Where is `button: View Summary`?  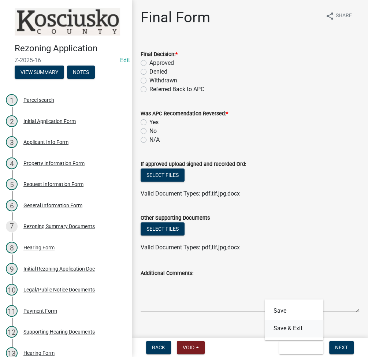 button: View Summary is located at coordinates (39, 72).